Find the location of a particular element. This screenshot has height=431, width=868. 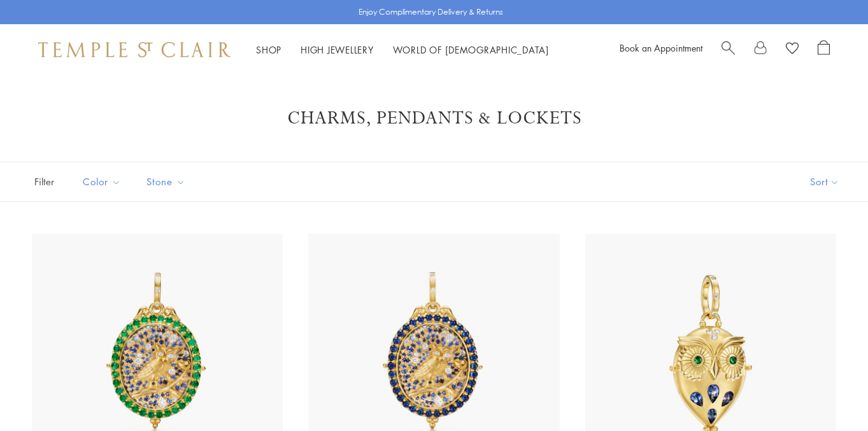

h1: Charms, Pendants & Lockets is located at coordinates (434, 119).